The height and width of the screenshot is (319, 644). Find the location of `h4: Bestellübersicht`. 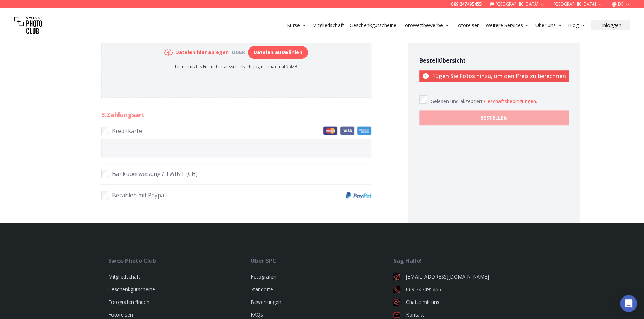

h4: Bestellübersicht is located at coordinates (494, 60).